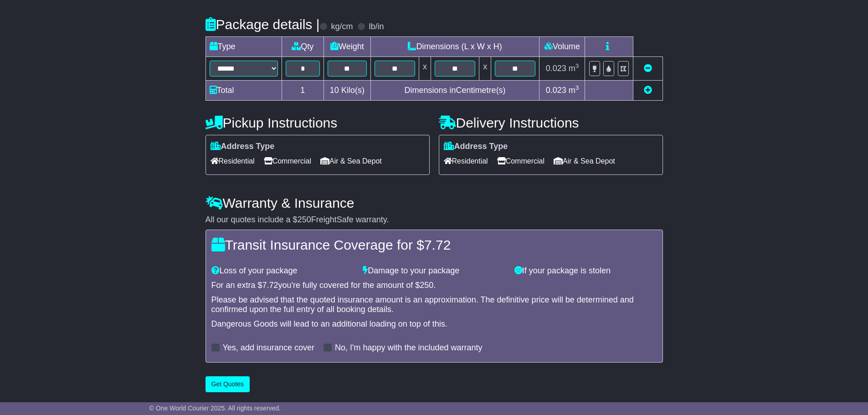 The image size is (868, 415). Describe the element at coordinates (215, 408) in the screenshot. I see `span: © One World Courier 2025. All rights reserved.` at that location.